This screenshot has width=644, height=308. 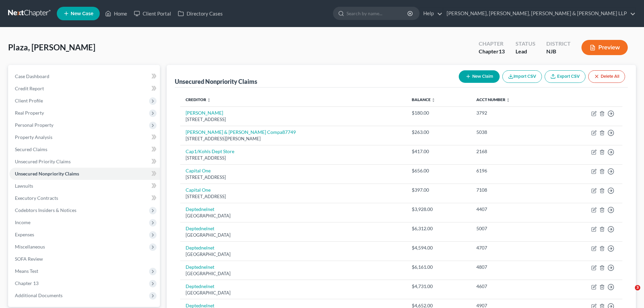 What do you see at coordinates (24, 186) in the screenshot?
I see `span: Lawsuits` at bounding box center [24, 186].